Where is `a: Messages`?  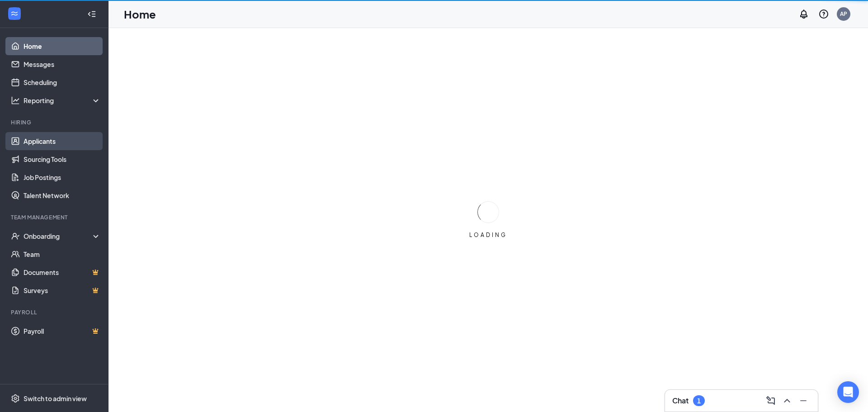
a: Messages is located at coordinates (62, 64).